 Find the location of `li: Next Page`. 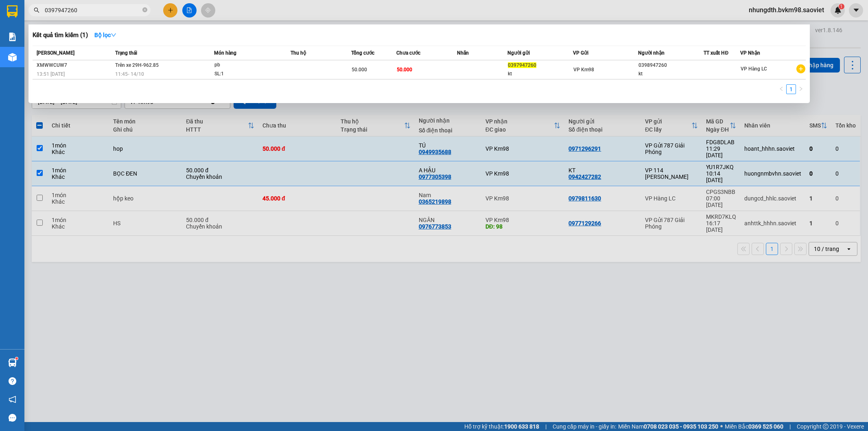

li: Next Page is located at coordinates (801, 89).